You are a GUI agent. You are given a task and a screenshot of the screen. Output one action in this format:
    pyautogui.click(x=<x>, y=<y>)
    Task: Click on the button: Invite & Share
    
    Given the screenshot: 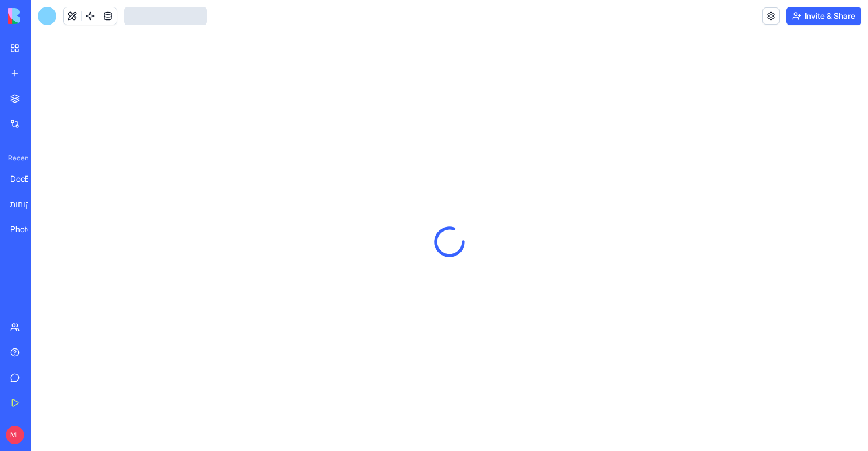 What is the action you would take?
    pyautogui.click(x=824, y=16)
    